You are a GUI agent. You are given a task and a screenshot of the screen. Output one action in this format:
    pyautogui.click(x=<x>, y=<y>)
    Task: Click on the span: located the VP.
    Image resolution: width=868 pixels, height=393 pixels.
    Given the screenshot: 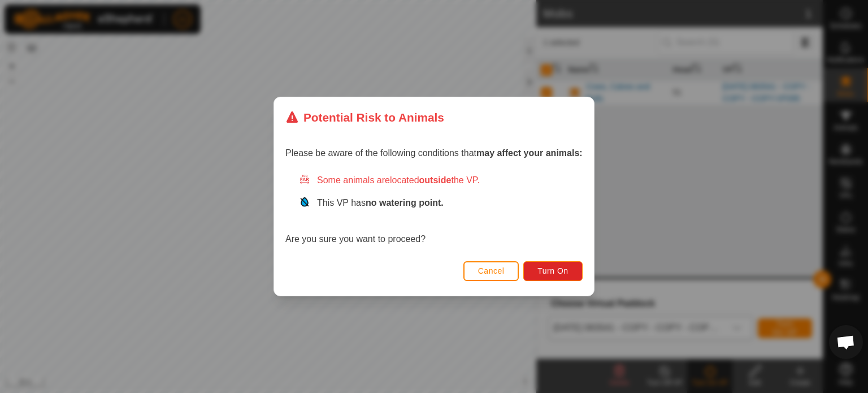 What is the action you would take?
    pyautogui.click(x=435, y=180)
    